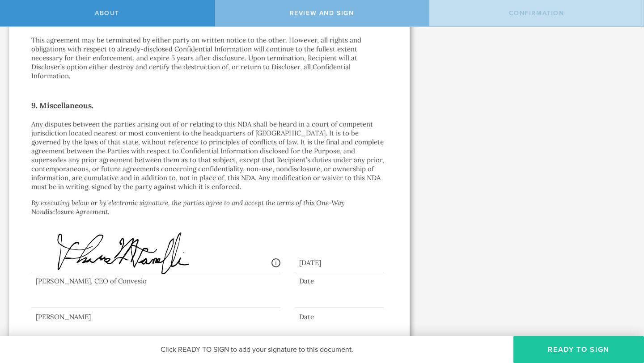 The image size is (644, 363). Describe the element at coordinates (339, 317) in the screenshot. I see `div: Date` at that location.